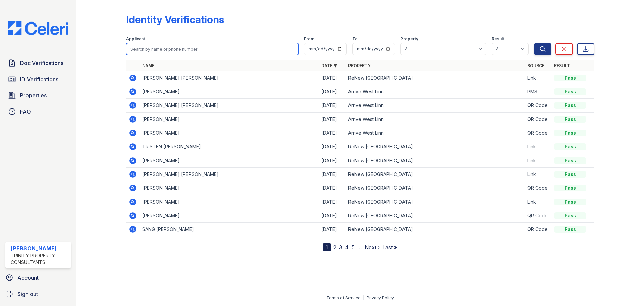 The width and height of the screenshot is (644, 306). What do you see at coordinates (38, 294) in the screenshot?
I see `a: Sign out` at bounding box center [38, 294].